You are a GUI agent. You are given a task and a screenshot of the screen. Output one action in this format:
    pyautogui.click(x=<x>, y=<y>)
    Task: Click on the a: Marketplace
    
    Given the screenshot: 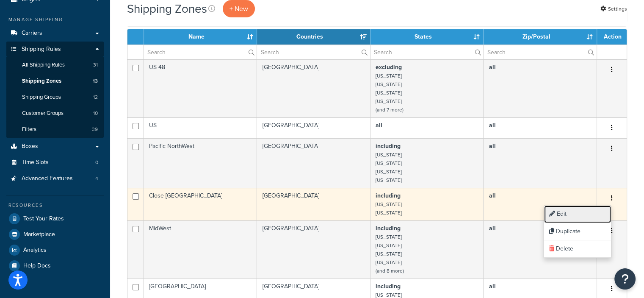 What is the action you would take?
    pyautogui.click(x=55, y=234)
    